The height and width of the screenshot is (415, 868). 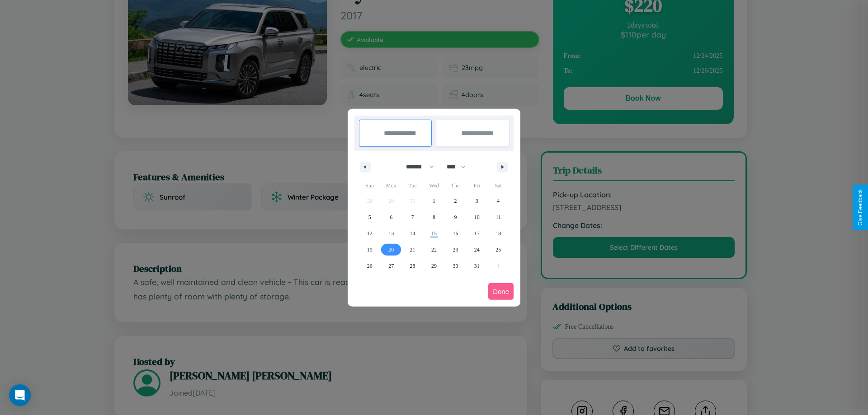 I want to click on button: 29, so click(x=433, y=266).